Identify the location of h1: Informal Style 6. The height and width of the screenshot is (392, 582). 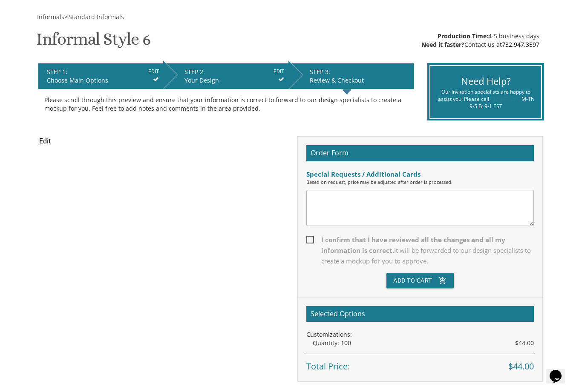
(93, 42).